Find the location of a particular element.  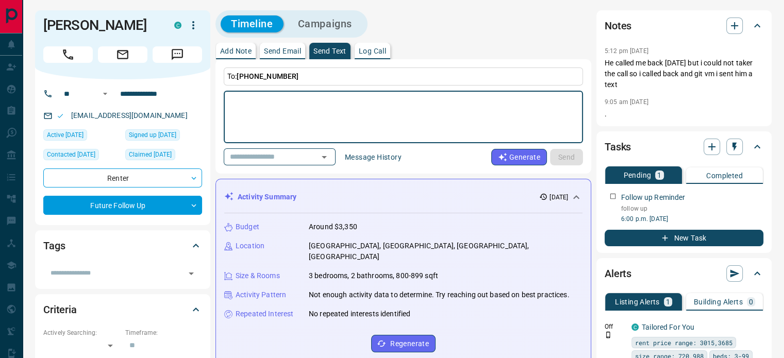

p: Building Alerts is located at coordinates (718, 302).